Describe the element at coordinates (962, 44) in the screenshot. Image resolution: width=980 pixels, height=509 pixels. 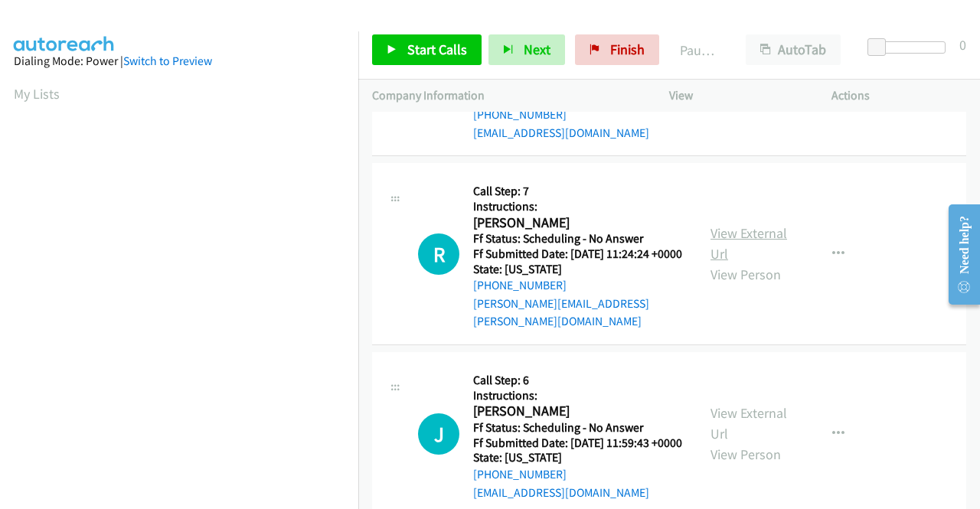
I see `div: 0` at that location.